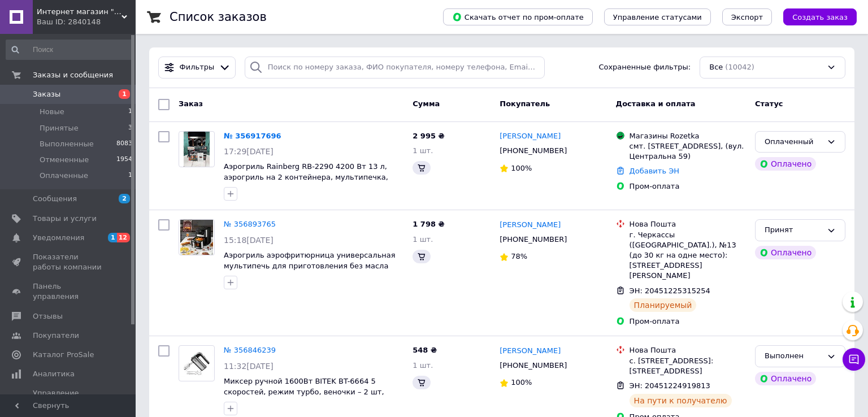  I want to click on button: Управление статусами, so click(657, 17).